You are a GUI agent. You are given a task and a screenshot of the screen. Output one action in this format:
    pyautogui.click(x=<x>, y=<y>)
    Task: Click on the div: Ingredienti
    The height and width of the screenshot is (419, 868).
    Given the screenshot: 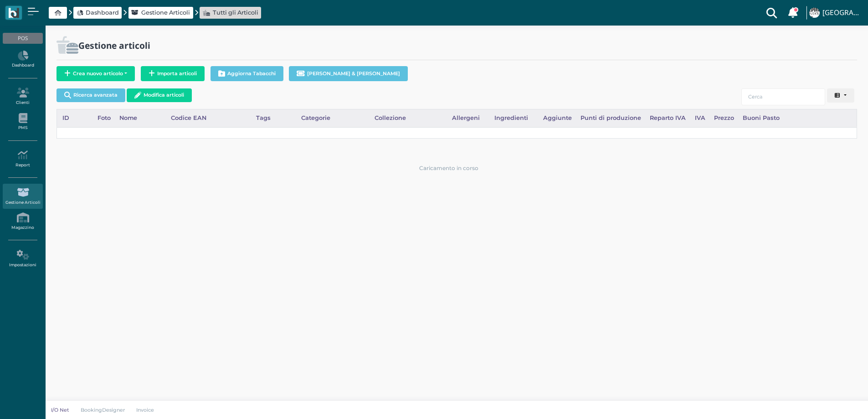 What is the action you would take?
    pyautogui.click(x=511, y=118)
    